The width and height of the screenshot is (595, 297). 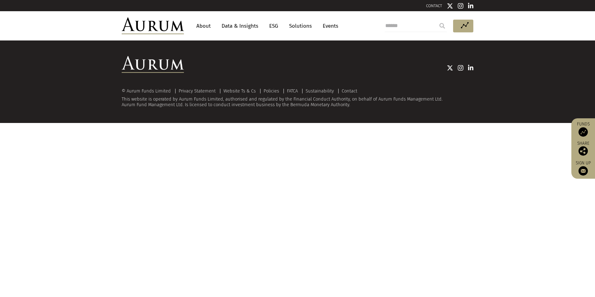 I want to click on div: © Aurum Funds Limited, so click(x=148, y=91).